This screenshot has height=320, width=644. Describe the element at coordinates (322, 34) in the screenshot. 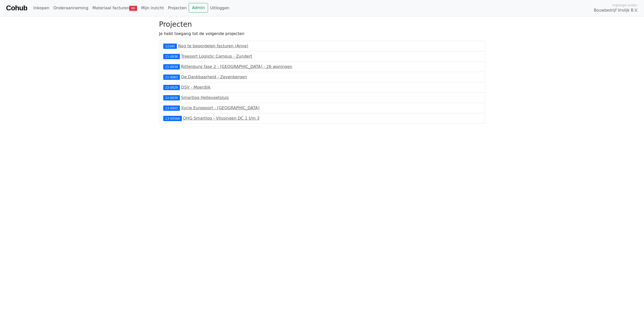

I see `p: Je hebt toegang tot de volgende projecten` at that location.